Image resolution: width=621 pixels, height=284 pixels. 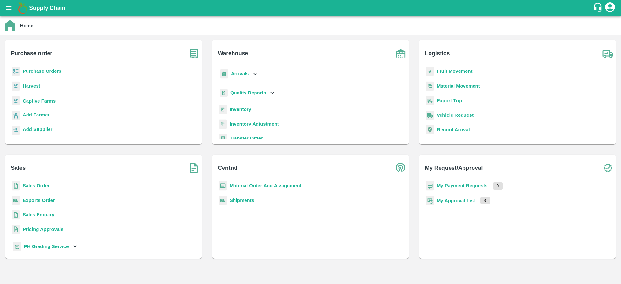 I want to click on b: Add Farmer, so click(x=36, y=115).